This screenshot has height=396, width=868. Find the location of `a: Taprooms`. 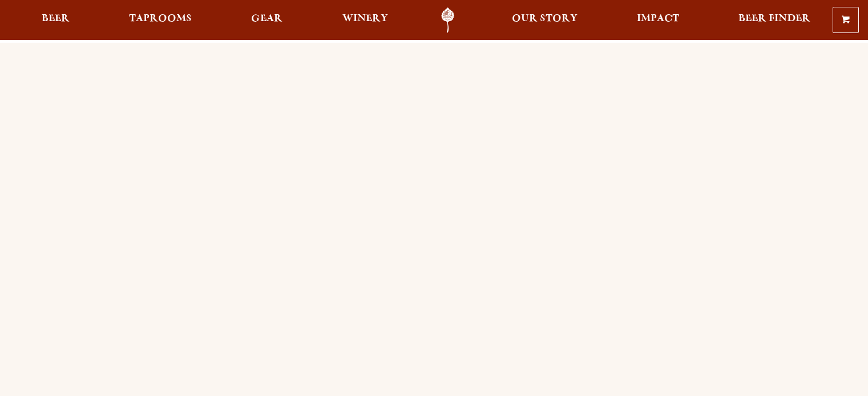

a: Taprooms is located at coordinates (160, 20).